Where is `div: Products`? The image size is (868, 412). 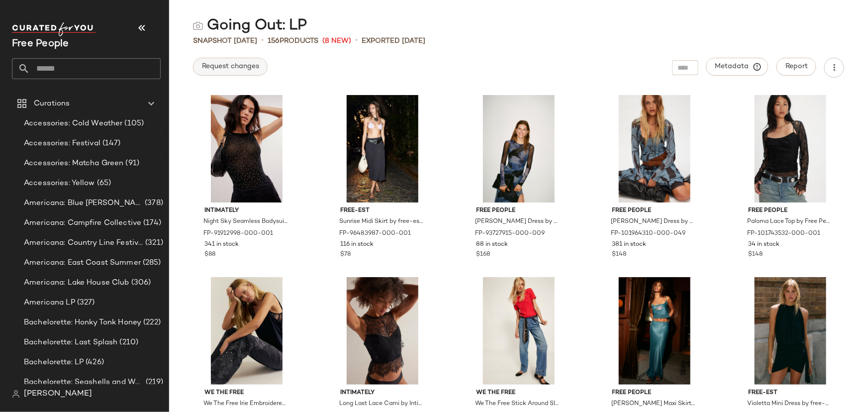 div: Products is located at coordinates (293, 41).